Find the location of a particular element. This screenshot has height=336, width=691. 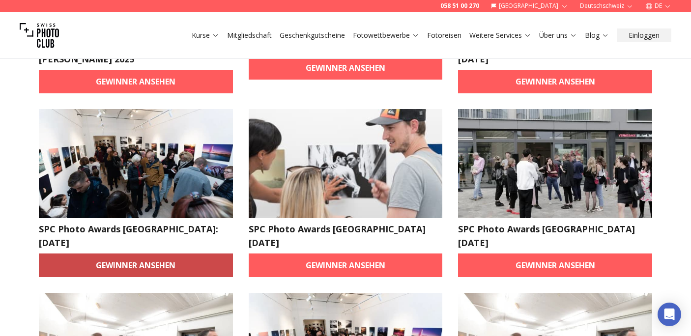

img: SPC Photo Awards Geneva: June 2025 is located at coordinates (136, 164).